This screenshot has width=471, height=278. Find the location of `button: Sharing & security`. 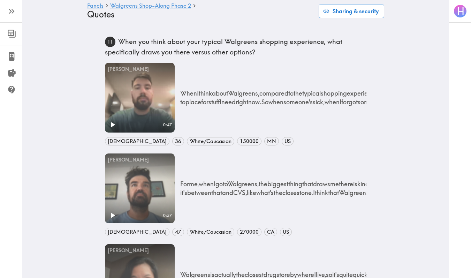

button: Sharing & security is located at coordinates (352, 11).